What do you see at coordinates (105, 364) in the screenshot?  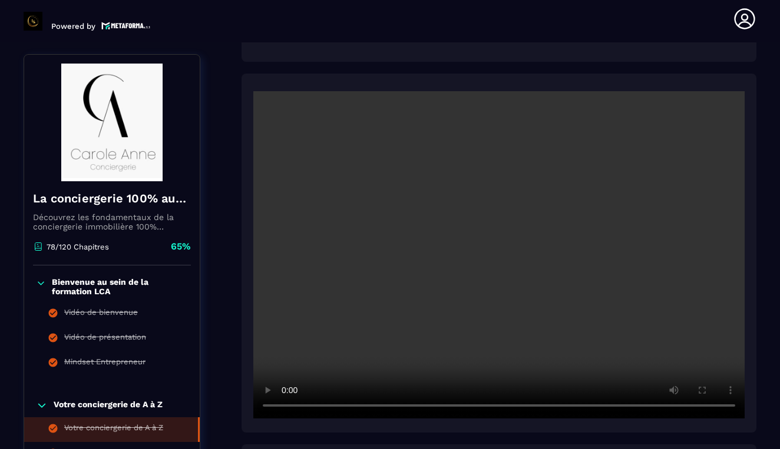 I see `div: Mindset Entrepreneur` at bounding box center [105, 364].